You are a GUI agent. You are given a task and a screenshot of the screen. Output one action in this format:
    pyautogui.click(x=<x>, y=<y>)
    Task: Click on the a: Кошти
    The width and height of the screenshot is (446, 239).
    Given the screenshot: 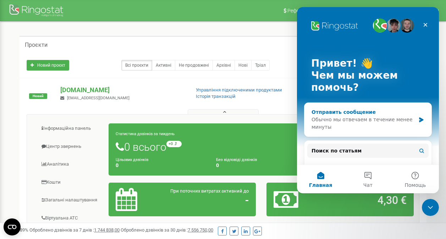 What is the action you would take?
    pyautogui.click(x=71, y=182)
    